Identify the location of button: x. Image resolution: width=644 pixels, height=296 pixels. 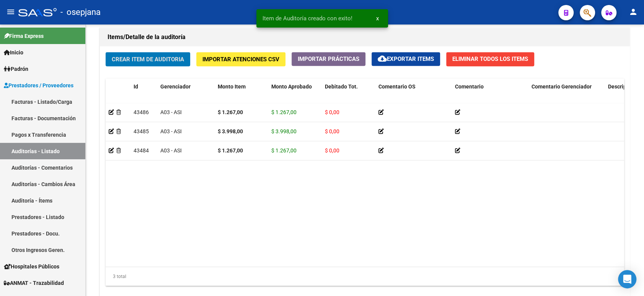
(377, 19).